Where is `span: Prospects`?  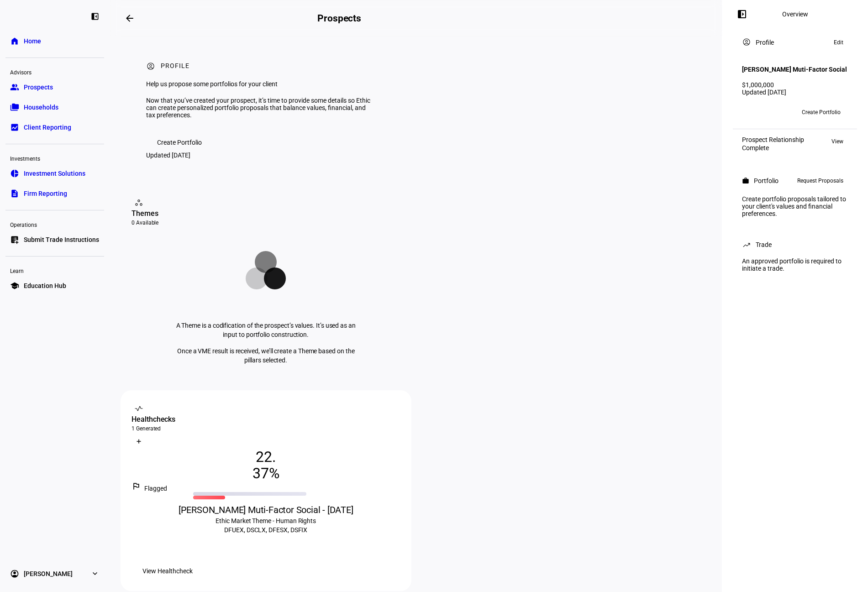
span: Prospects is located at coordinates (38, 87).